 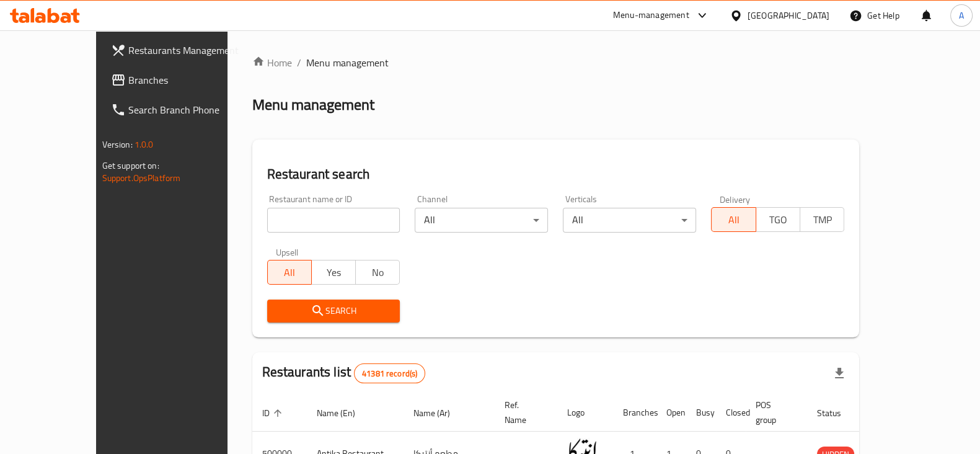 What do you see at coordinates (840, 373) in the screenshot?
I see `div: Export file` at bounding box center [840, 373].